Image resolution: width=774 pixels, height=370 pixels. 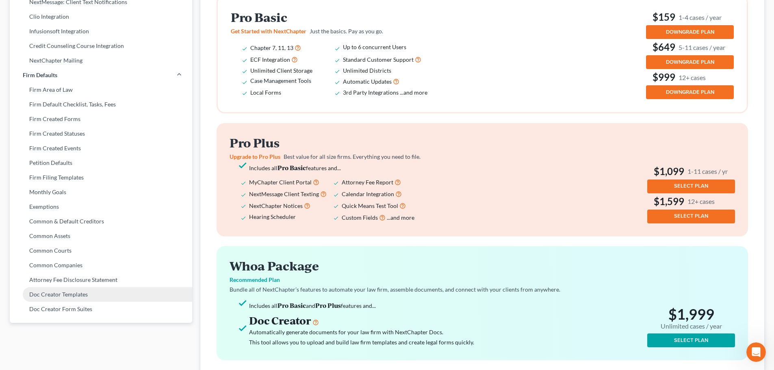 What do you see at coordinates (101, 75) in the screenshot?
I see `a: Firm Defaults` at bounding box center [101, 75].